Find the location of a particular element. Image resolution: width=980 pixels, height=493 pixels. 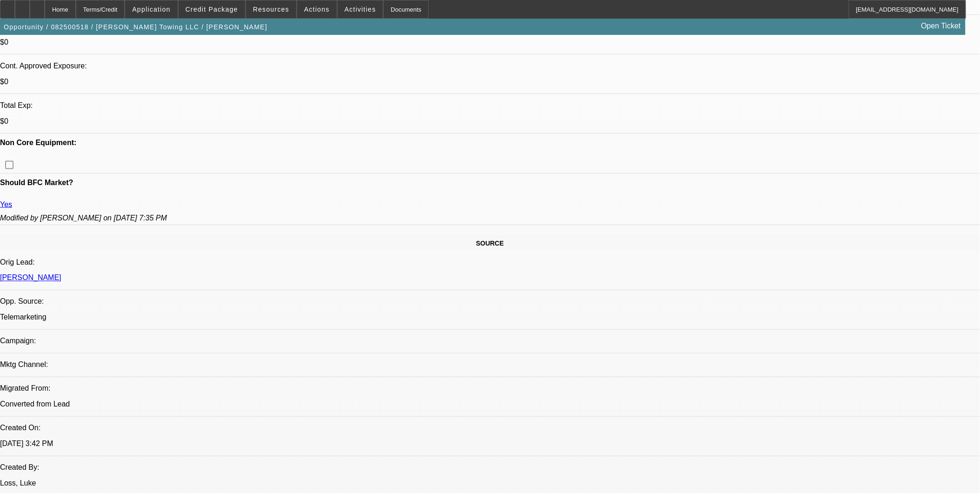

span: Activities is located at coordinates (361, 9).